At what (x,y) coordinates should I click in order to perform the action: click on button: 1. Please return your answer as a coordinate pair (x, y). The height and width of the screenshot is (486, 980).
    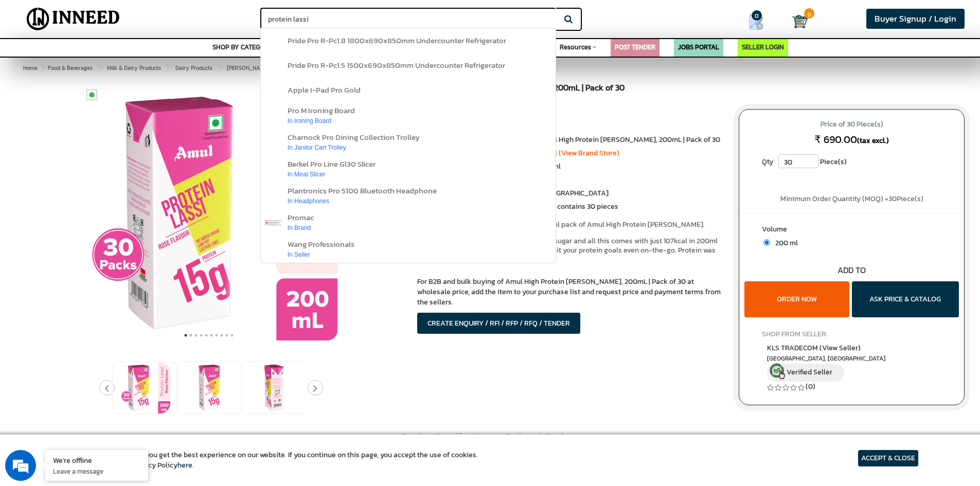
    Looking at the image, I should click on (186, 335).